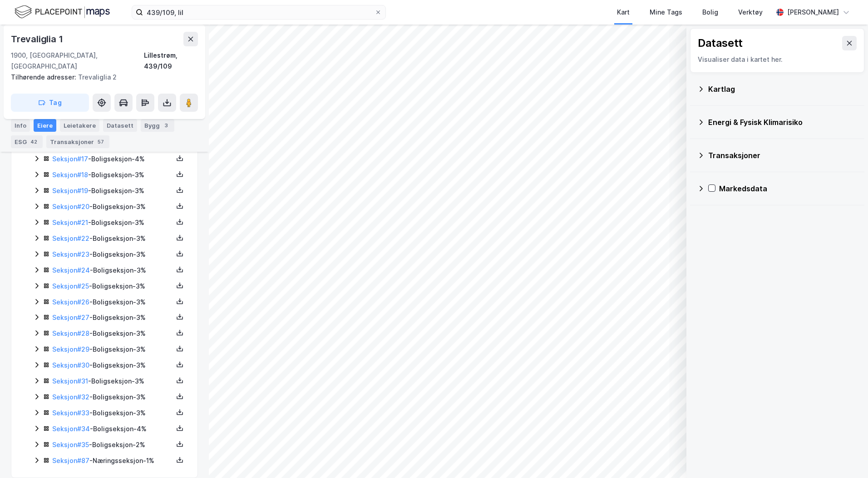  Describe the element at coordinates (71, 412) in the screenshot. I see `a: Seksjon#33` at that location.